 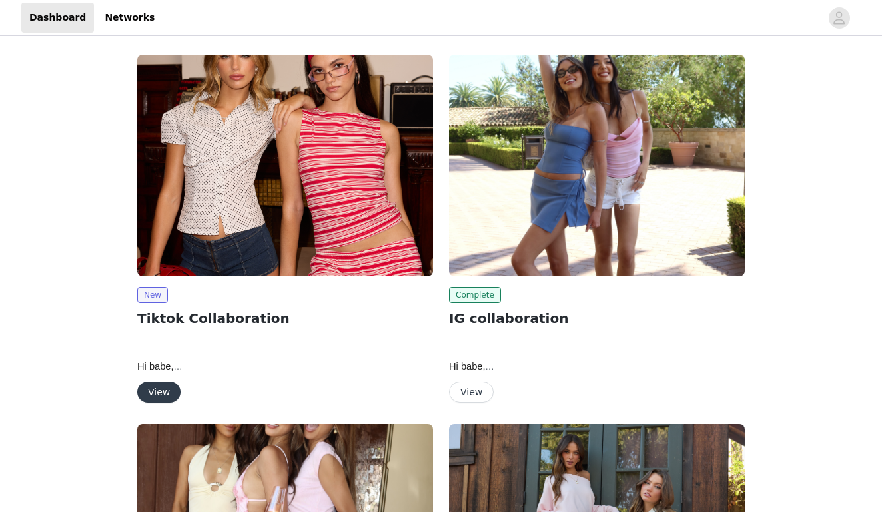 I want to click on span: New, so click(x=153, y=295).